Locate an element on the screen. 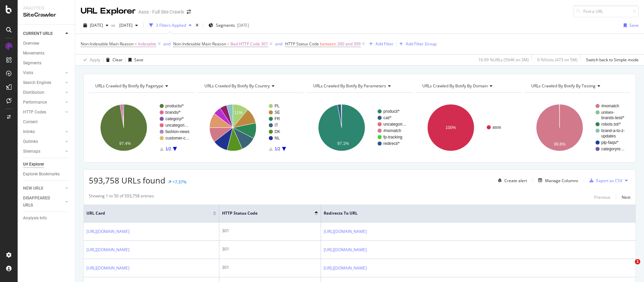 Image resolution: width=644 pixels, height=282 pixels. button: Apply is located at coordinates (91, 60).